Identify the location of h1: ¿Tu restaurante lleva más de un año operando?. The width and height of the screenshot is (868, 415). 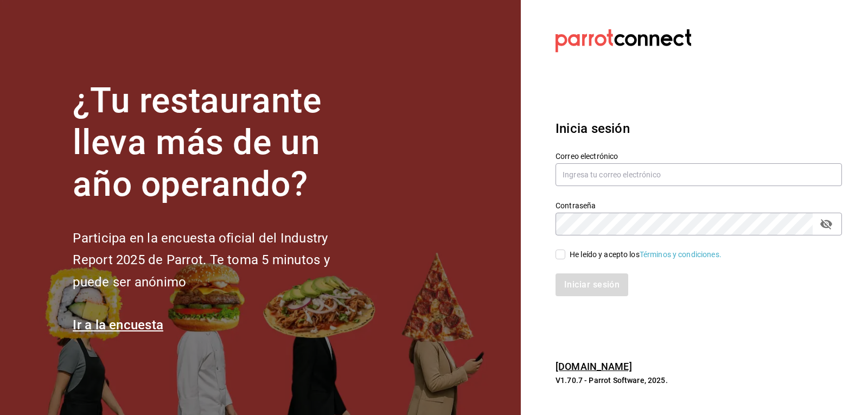
(219, 143).